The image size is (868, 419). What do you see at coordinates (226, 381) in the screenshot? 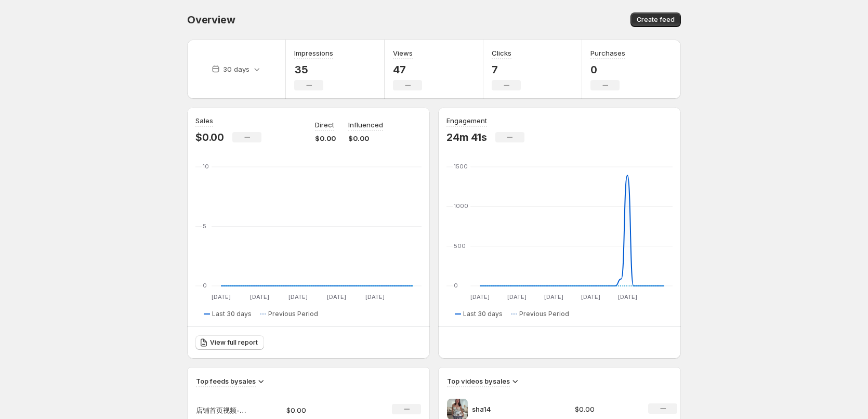
I see `h3: Top feeds by sales` at bounding box center [226, 381].